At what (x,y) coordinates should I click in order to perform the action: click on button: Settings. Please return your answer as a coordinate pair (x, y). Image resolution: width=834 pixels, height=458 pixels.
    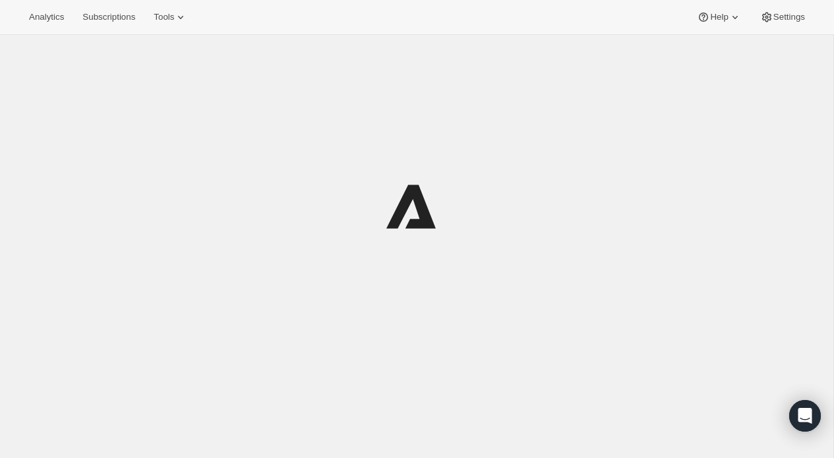
    Looking at the image, I should click on (783, 17).